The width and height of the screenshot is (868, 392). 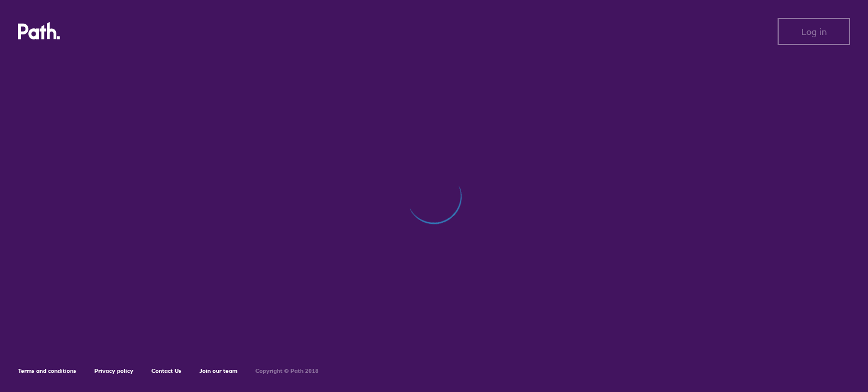 What do you see at coordinates (814, 32) in the screenshot?
I see `button: Log in` at bounding box center [814, 32].